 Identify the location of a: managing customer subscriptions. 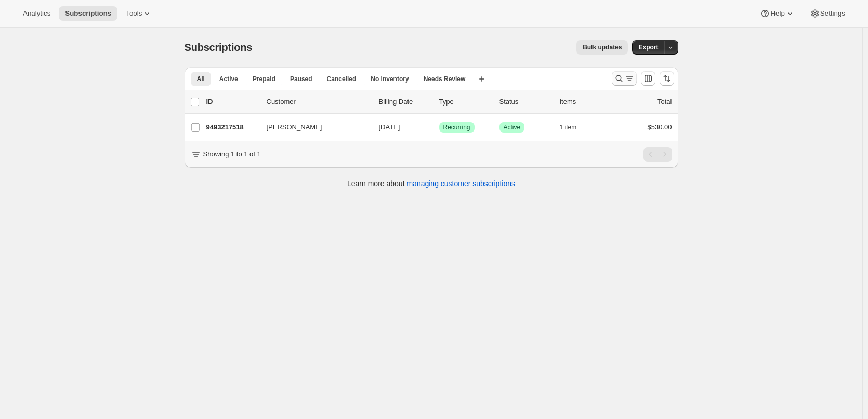
(460, 183).